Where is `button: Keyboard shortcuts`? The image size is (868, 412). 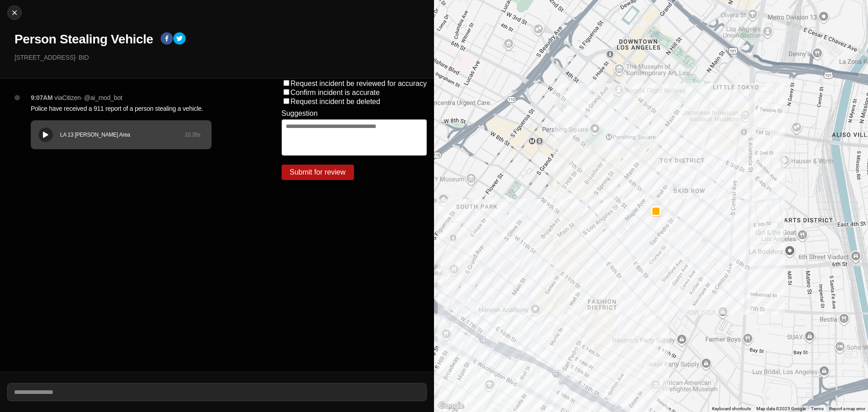
button: Keyboard shortcuts is located at coordinates (732, 408).